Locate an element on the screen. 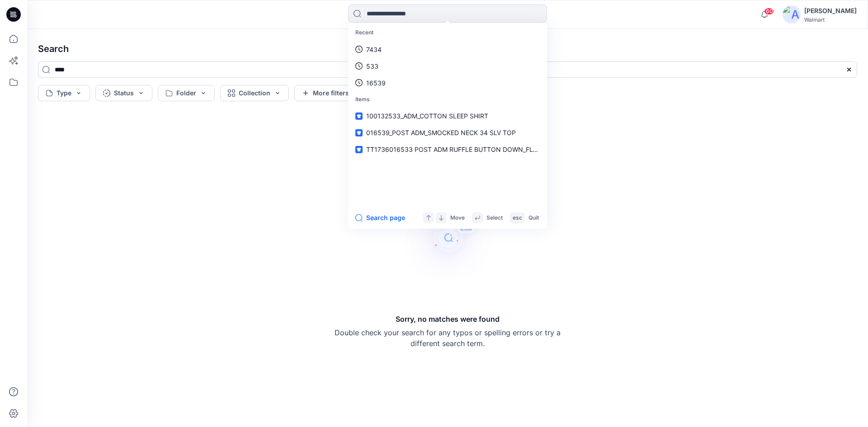  button: Collection is located at coordinates (254, 93).